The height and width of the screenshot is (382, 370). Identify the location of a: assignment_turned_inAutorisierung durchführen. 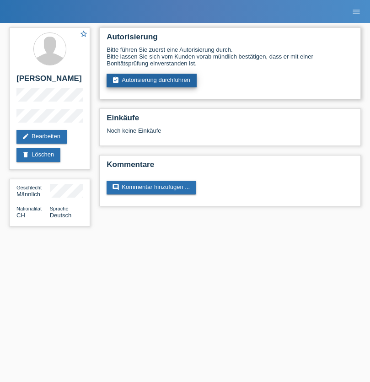
(152, 81).